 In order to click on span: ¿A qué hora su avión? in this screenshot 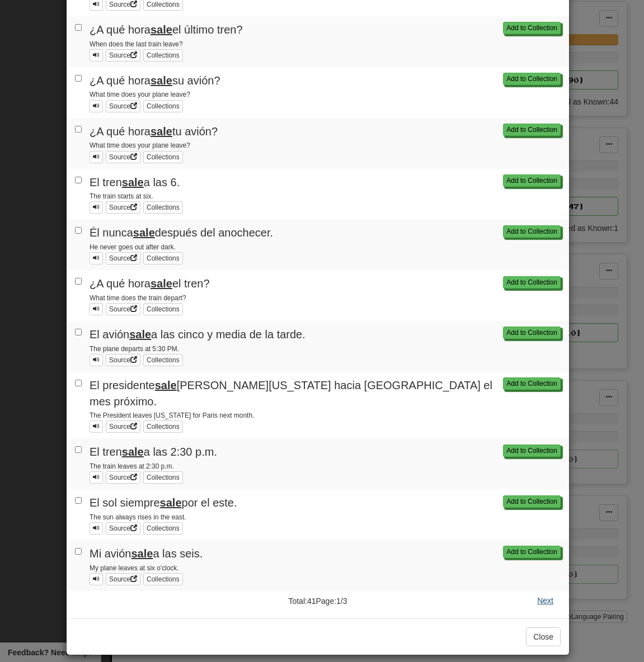, I will do `click(155, 81)`.